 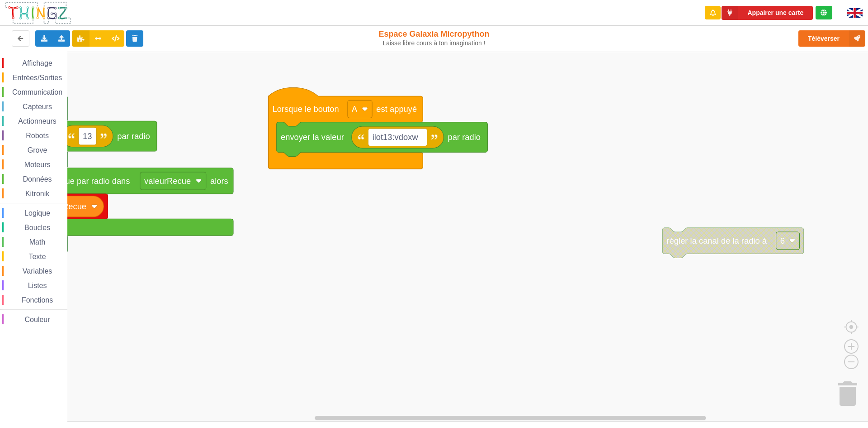 What do you see at coordinates (767, 13) in the screenshot?
I see `button: Appairer une carte` at bounding box center [767, 13].